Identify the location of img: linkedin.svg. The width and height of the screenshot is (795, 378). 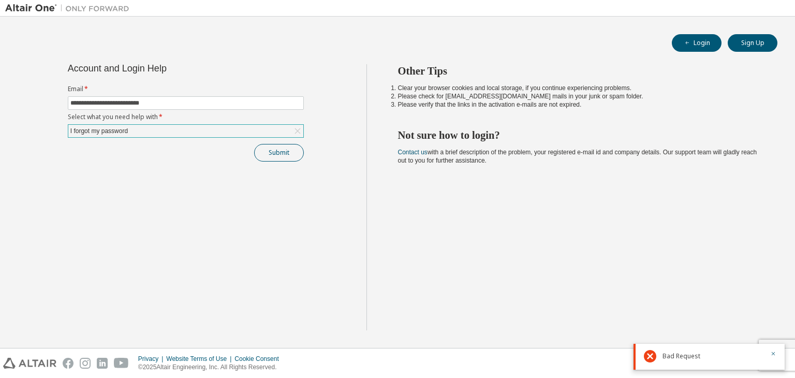
(102, 363).